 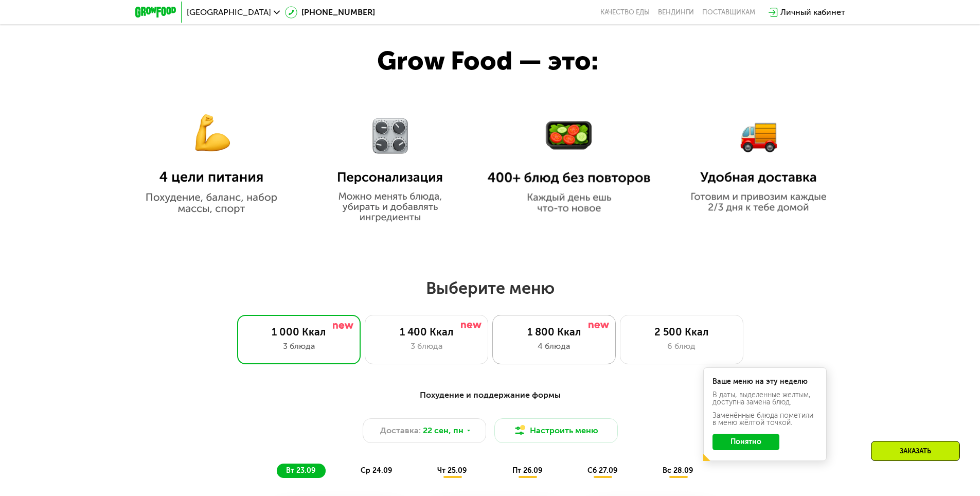 I want to click on div: 1 000 Ккал, so click(x=299, y=332).